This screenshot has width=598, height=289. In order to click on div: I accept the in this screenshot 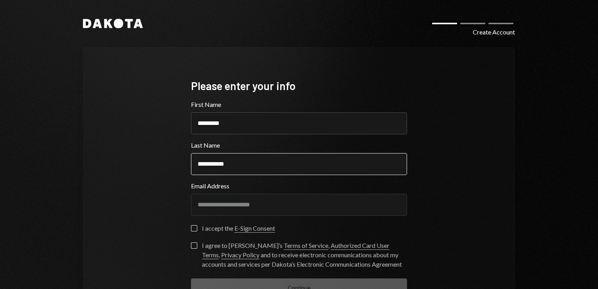, I will do `click(238, 228)`.